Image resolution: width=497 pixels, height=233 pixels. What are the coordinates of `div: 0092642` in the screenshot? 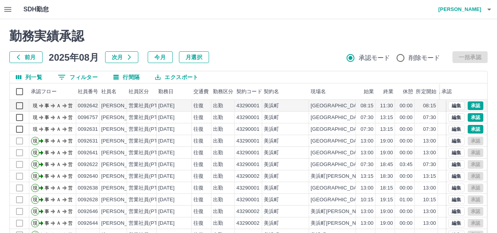 It's located at (88, 106).